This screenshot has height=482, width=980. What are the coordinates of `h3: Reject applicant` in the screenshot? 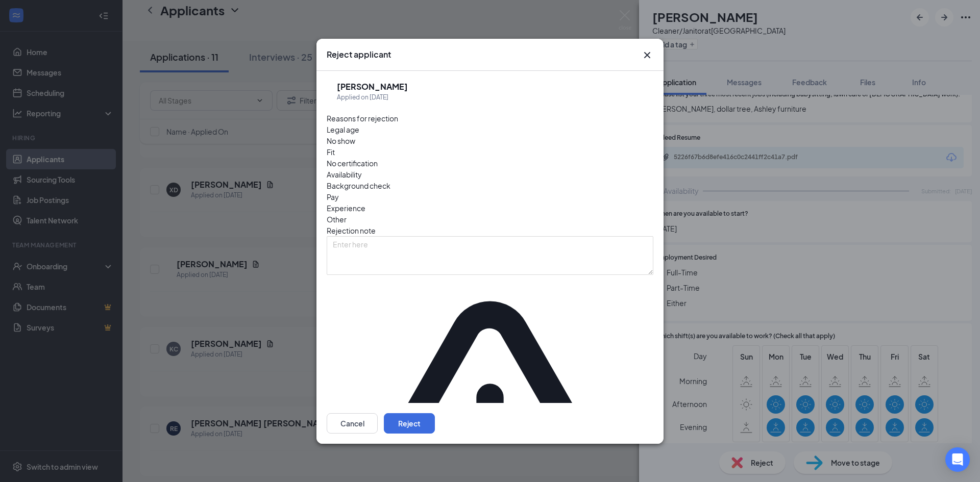 It's located at (359, 55).